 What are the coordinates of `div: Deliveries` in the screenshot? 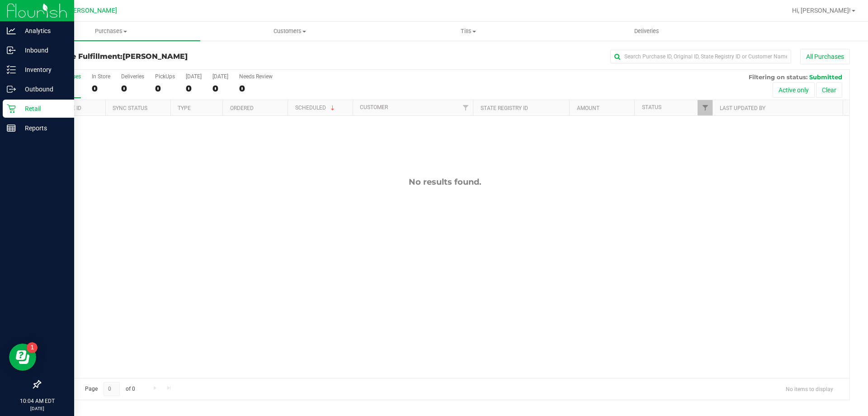 It's located at (133, 76).